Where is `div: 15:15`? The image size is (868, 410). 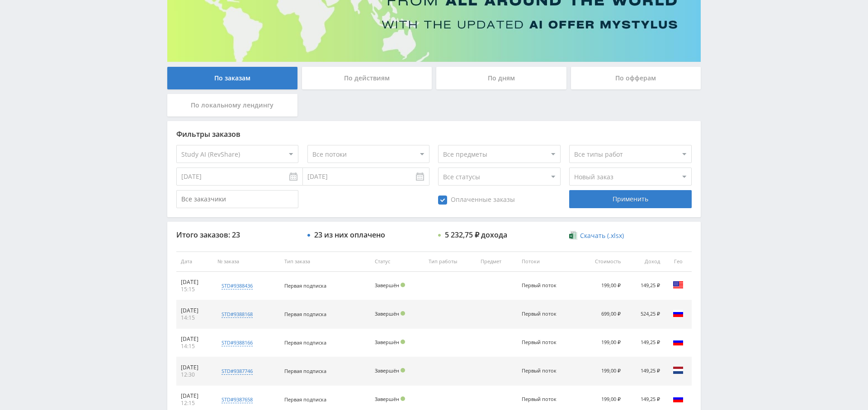 div: 15:15 is located at coordinates (195, 290).